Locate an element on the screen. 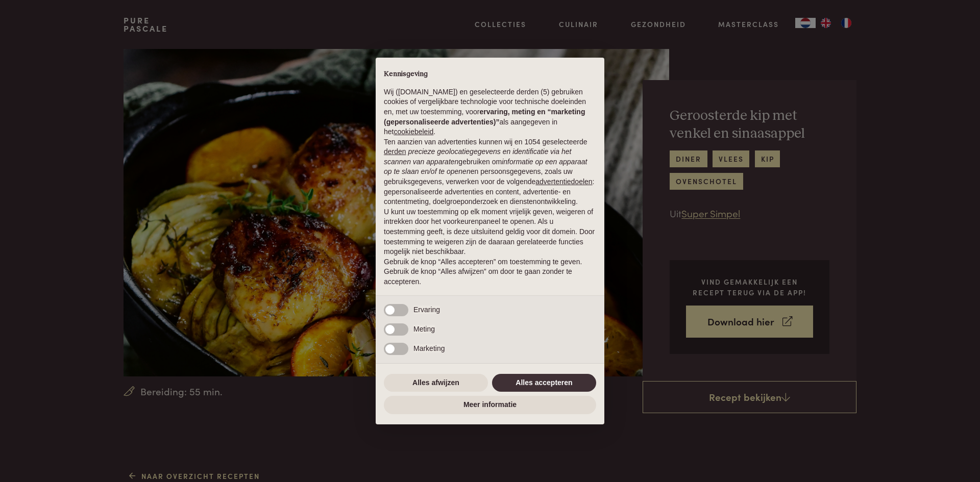  span: Marketing is located at coordinates (429, 349).